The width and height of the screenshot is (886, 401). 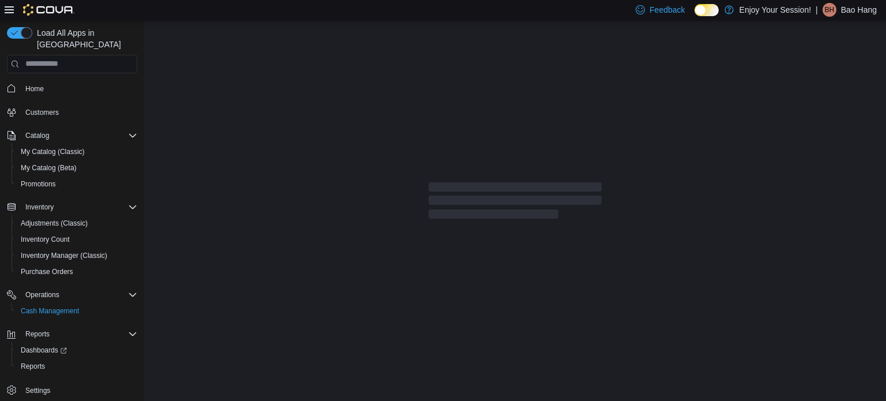 What do you see at coordinates (830, 10) in the screenshot?
I see `div: Bao Hang` at bounding box center [830, 10].